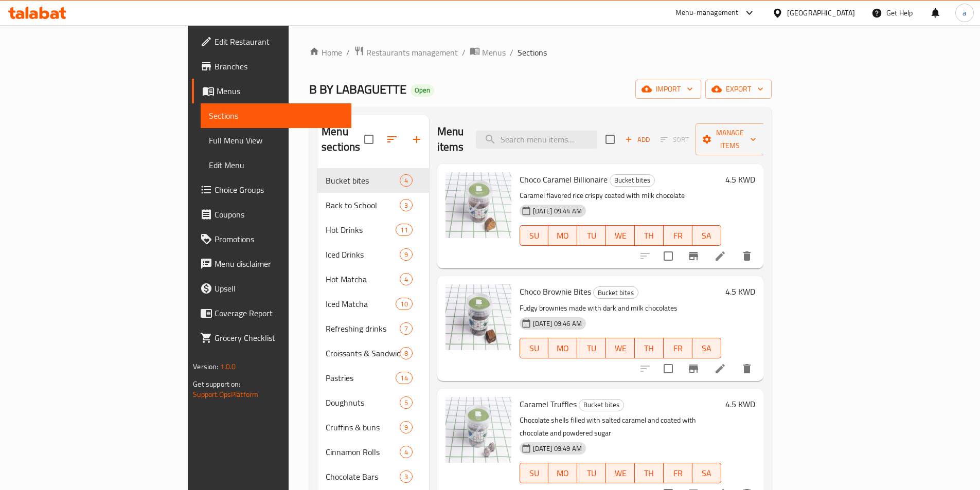 Image resolution: width=980 pixels, height=490 pixels. What do you see at coordinates (279, 41) in the screenshot?
I see `span: Edit Restaurant` at bounding box center [279, 41].